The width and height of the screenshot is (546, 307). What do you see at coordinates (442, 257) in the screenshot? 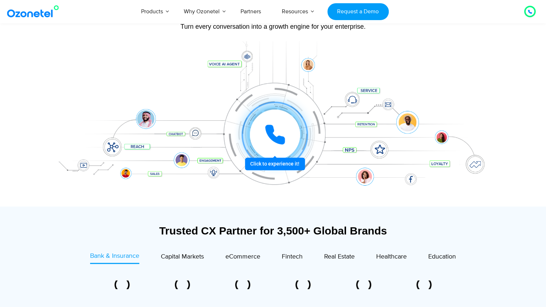
I see `span: Education` at bounding box center [442, 257].